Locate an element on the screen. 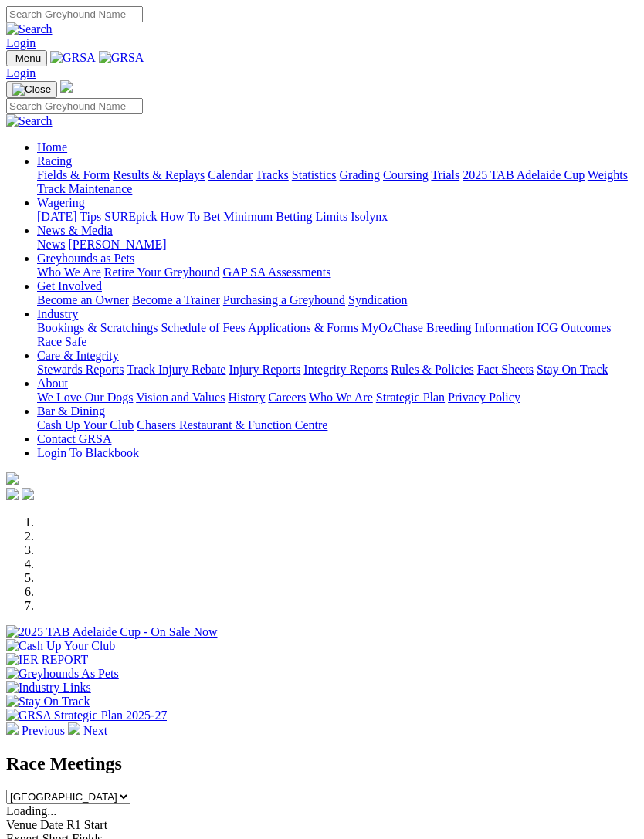 The image size is (644, 839). a: Injury Reports is located at coordinates (264, 369).